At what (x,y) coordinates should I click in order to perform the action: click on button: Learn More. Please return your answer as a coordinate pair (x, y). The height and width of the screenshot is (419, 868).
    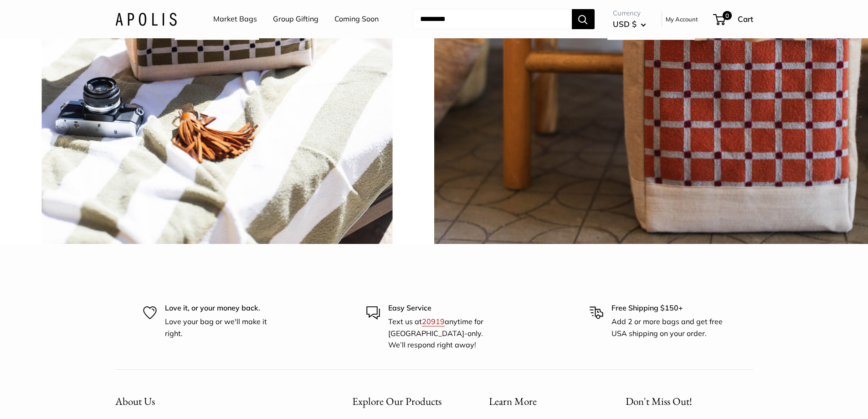
    Looking at the image, I should click on (541, 401).